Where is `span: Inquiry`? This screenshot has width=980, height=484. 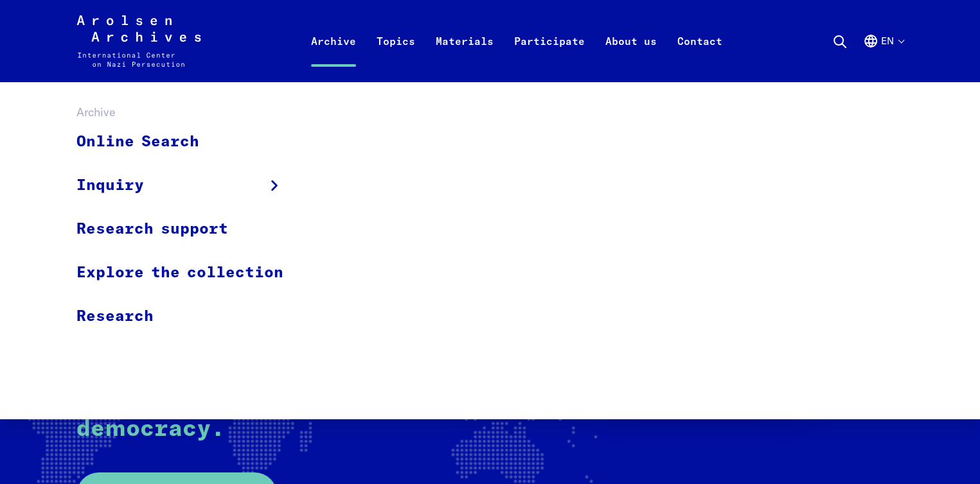 span: Inquiry is located at coordinates (110, 186).